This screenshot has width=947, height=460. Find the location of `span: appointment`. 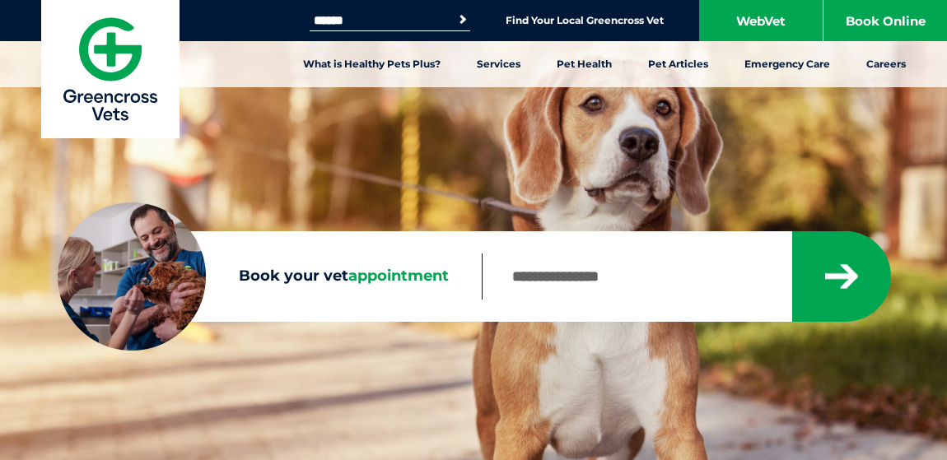

span: appointment is located at coordinates (399, 276).